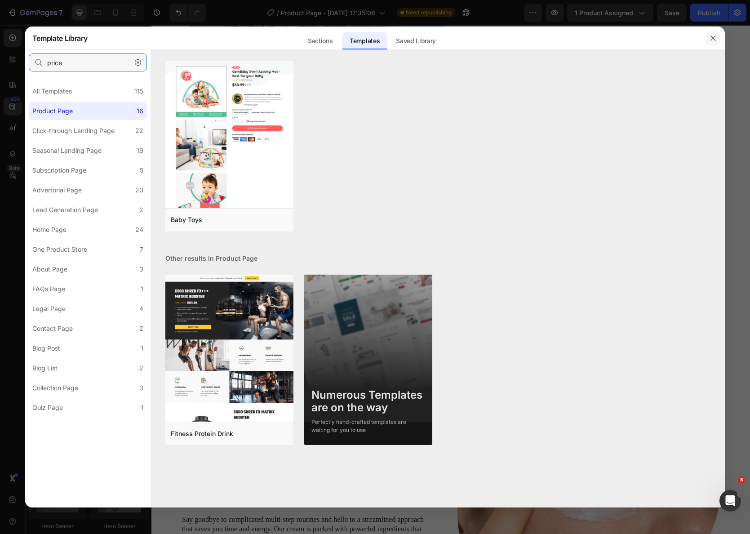 The width and height of the screenshot is (750, 534). I want to click on p: Ingredients, so click(347, 200).